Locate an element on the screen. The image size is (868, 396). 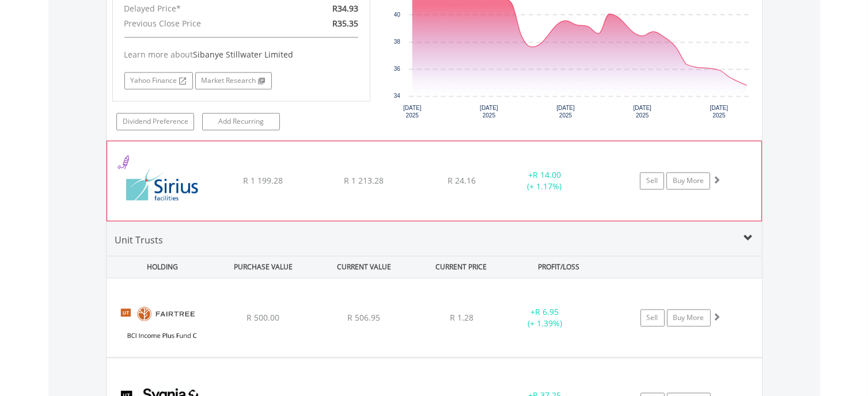
span: R 506.95 is located at coordinates (363, 317).